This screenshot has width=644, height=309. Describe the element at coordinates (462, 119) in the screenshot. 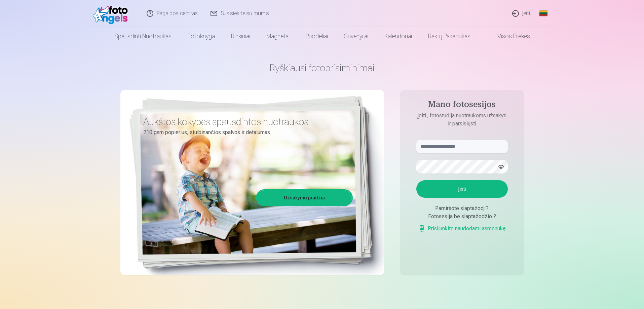

I see `p: Įeiti į fotostudiją nuotraukoms užsakyti ir parsisiųsti` at that location.